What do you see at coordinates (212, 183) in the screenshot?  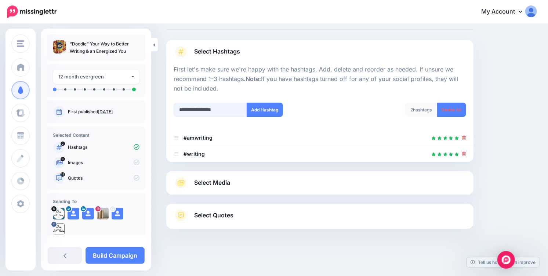 I see `span: Select Media` at bounding box center [212, 183].